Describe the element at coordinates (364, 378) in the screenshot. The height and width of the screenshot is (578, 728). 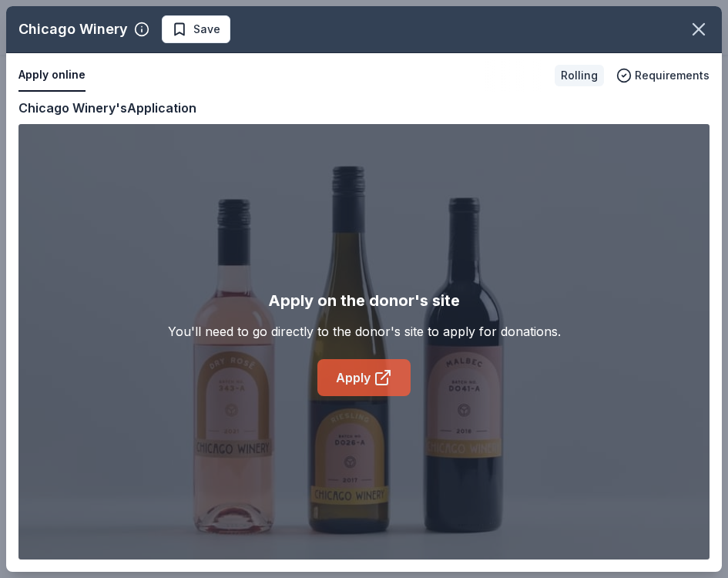
I see `a: Apply` at that location.